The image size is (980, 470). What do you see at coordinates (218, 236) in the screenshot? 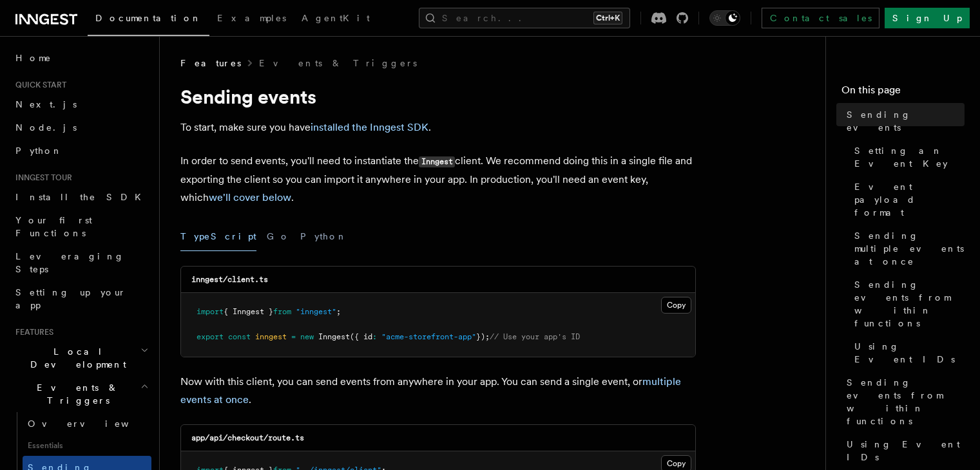
I see `button: TypeScript` at bounding box center [218, 236].